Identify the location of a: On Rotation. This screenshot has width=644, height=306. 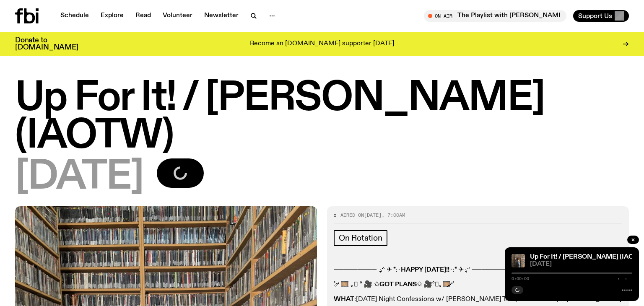
(361, 238).